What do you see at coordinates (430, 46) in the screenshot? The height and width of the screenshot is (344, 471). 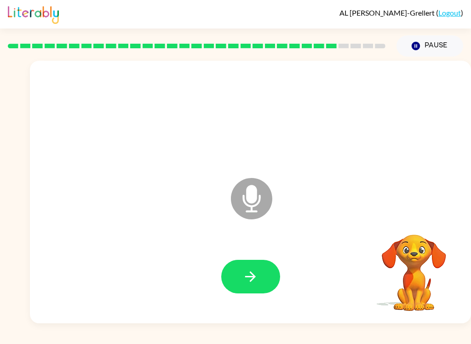 I see `button: Pause` at bounding box center [430, 46].